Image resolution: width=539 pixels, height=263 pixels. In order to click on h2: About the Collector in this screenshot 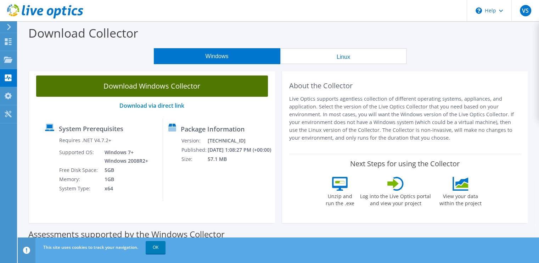, I will do `click(405, 86)`.